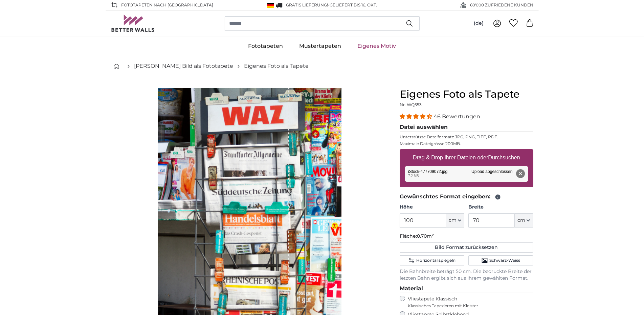 Image resolution: width=644 pixels, height=315 pixels. What do you see at coordinates (467, 127) in the screenshot?
I see `legend: Datei auswählen` at bounding box center [467, 127].